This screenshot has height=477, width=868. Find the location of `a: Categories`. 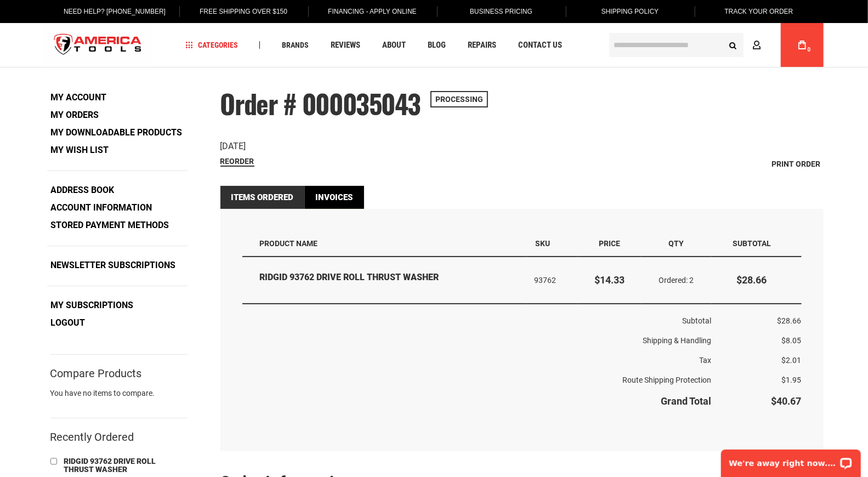

a: Categories is located at coordinates (212, 45).